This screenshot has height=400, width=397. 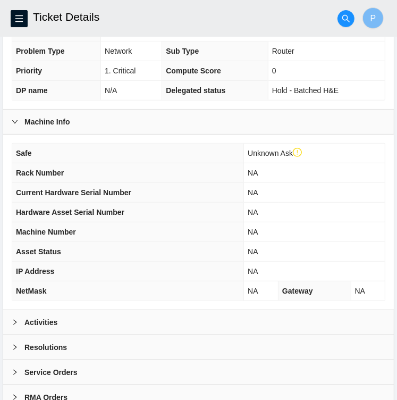 What do you see at coordinates (373, 18) in the screenshot?
I see `button: P` at bounding box center [373, 18].